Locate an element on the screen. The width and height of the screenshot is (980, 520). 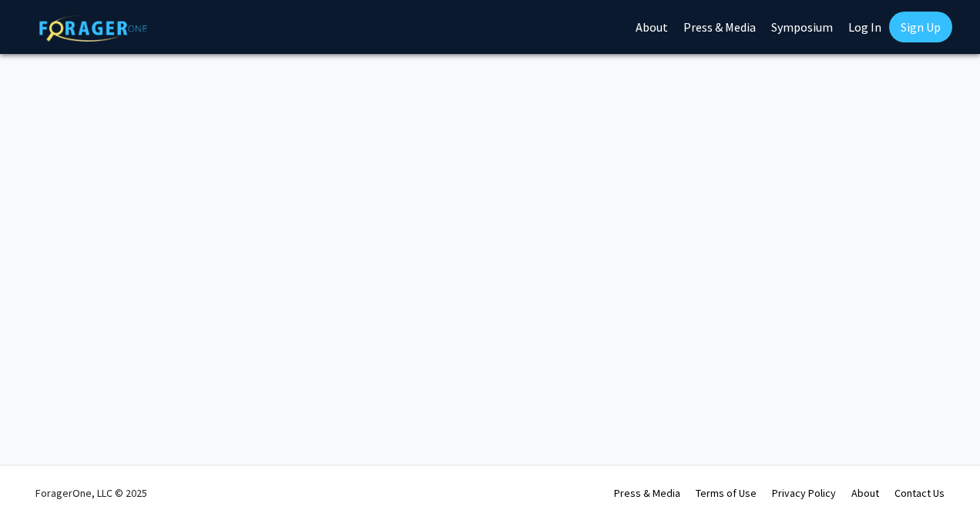
div: ForagerOne, LLC © 2025 is located at coordinates (91, 493).